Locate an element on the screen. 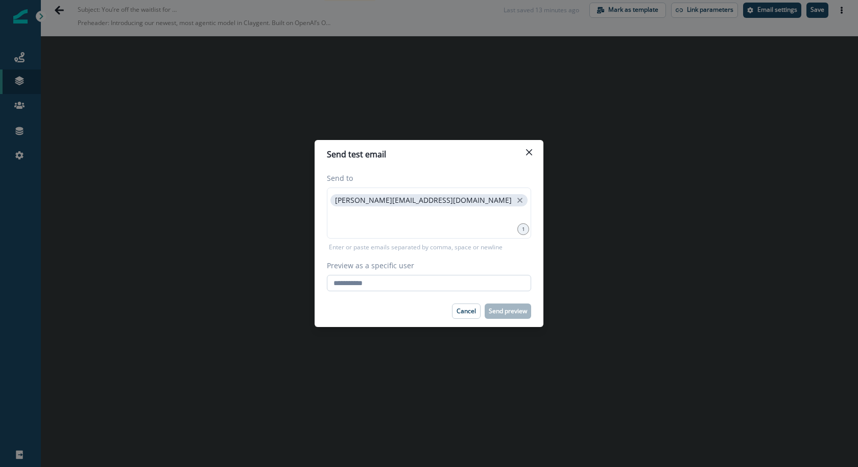 This screenshot has height=467, width=858. label: Send to is located at coordinates (426, 178).